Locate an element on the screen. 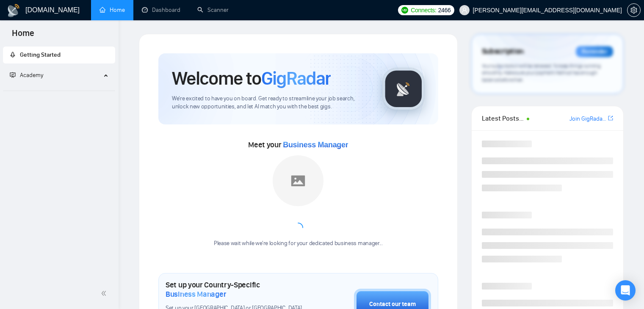 This screenshot has height=309, width=644. h1: Welcome to is located at coordinates (251, 78).